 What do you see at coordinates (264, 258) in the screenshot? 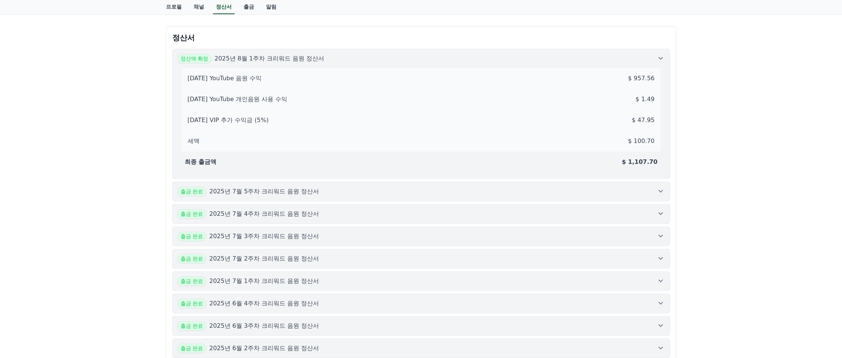
I see `p: 2025년 7월 2주차 크리워드 음원 정산서` at bounding box center [264, 258].